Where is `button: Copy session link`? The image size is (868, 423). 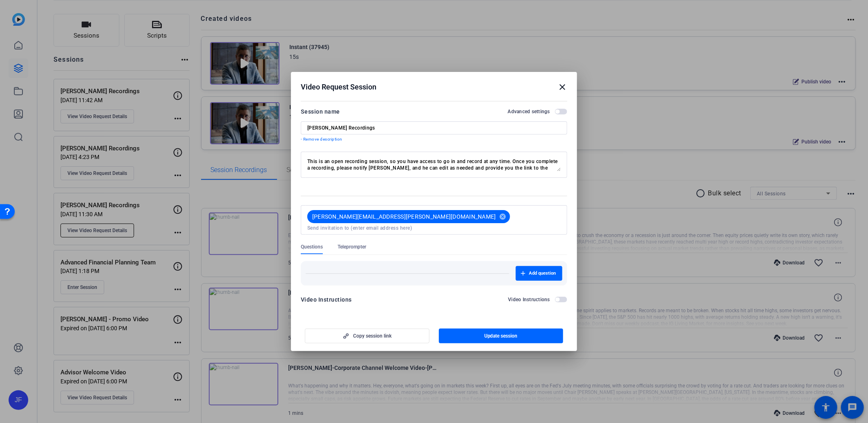
button: Copy session link is located at coordinates (367, 336).